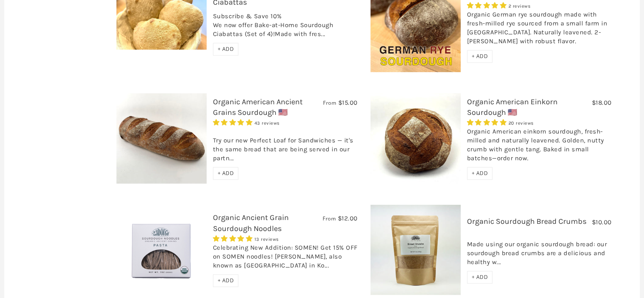 The image size is (644, 298). Describe the element at coordinates (348, 103) in the screenshot. I see `span: $15.00` at that location.